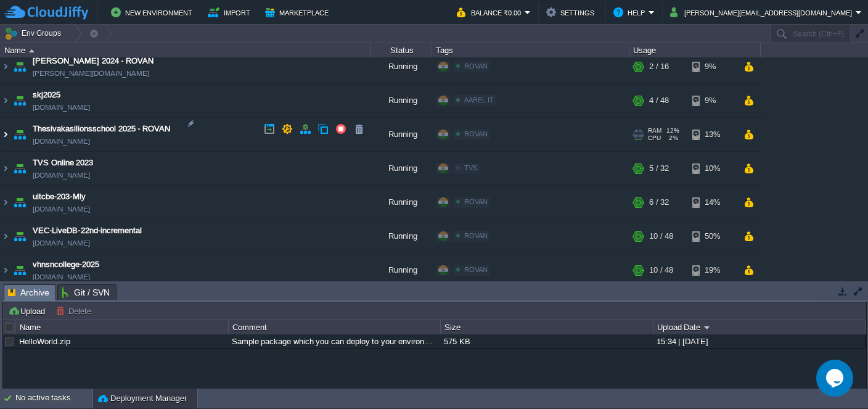 The height and width of the screenshot is (409, 868). I want to click on a: Thesivakasilionsschool 2025 - ROVAN, so click(101, 129).